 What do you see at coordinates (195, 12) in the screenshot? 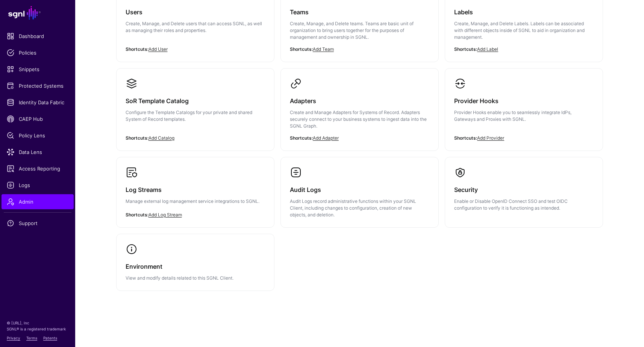
I see `h3: Users` at bounding box center [195, 12].